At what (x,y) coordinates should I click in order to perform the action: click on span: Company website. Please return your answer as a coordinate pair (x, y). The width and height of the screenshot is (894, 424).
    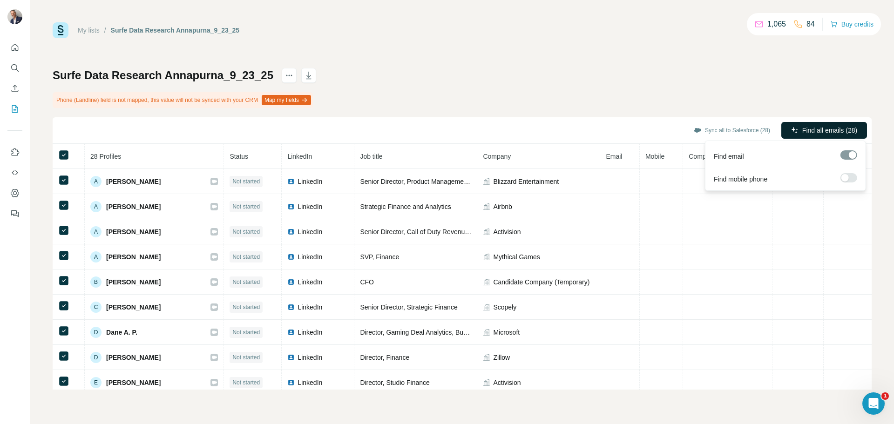
    Looking at the image, I should click on (714, 156).